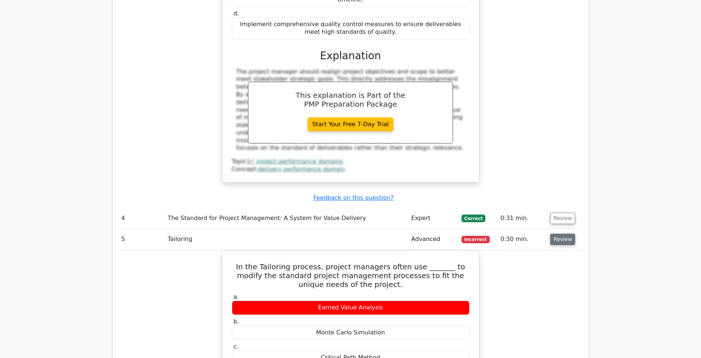  Describe the element at coordinates (142, 218) in the screenshot. I see `td: 4` at that location.